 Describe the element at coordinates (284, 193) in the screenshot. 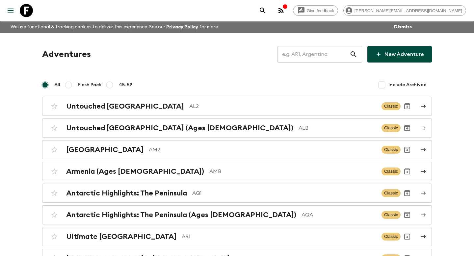

I see `p: AQ1` at that location.